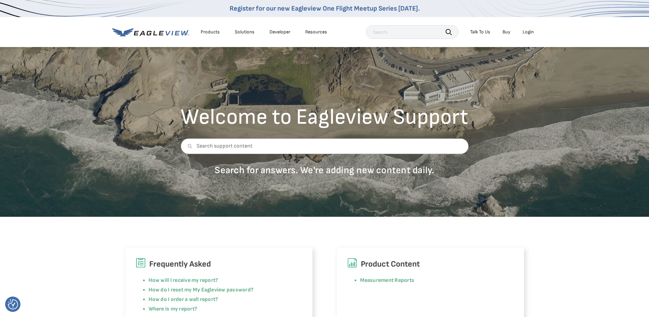 Image resolution: width=649 pixels, height=317 pixels. I want to click on p: Search for answers. We're adding new content daily., so click(324, 170).